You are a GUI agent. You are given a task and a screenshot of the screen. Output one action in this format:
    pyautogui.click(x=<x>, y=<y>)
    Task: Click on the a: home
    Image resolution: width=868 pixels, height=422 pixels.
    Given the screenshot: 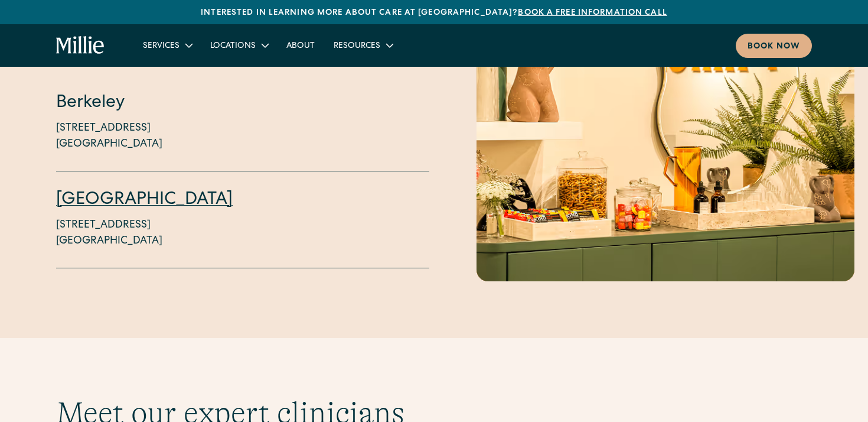 What is the action you would take?
    pyautogui.click(x=80, y=45)
    